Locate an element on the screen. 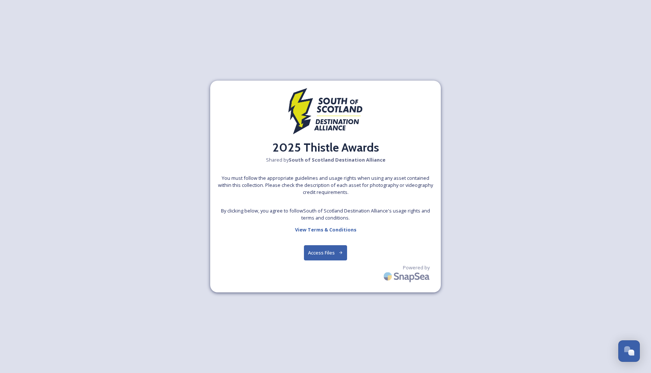 The height and width of the screenshot is (373, 651). span: By clicking below, you agree to follow South of Scotland Destination Alliance 's usage rights and... is located at coordinates (325, 215).